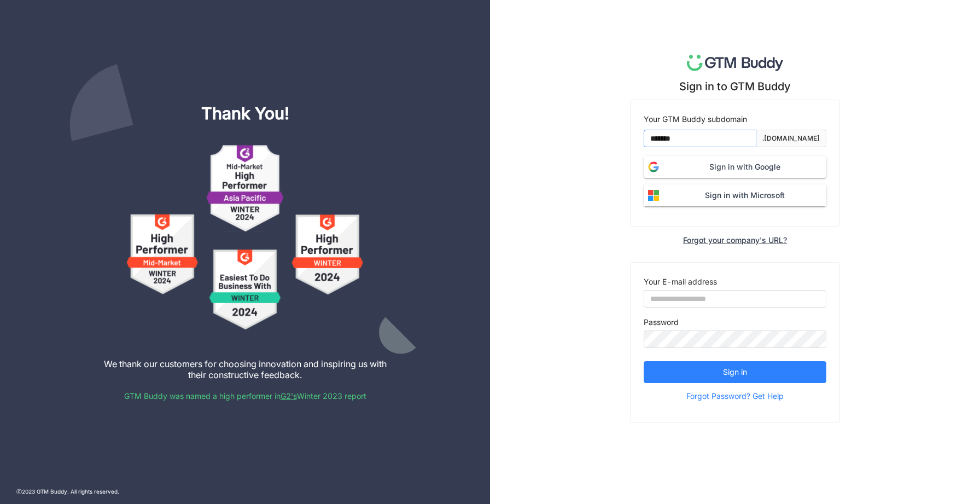 This screenshot has height=504, width=980. I want to click on img: login-google.svg, so click(654, 166).